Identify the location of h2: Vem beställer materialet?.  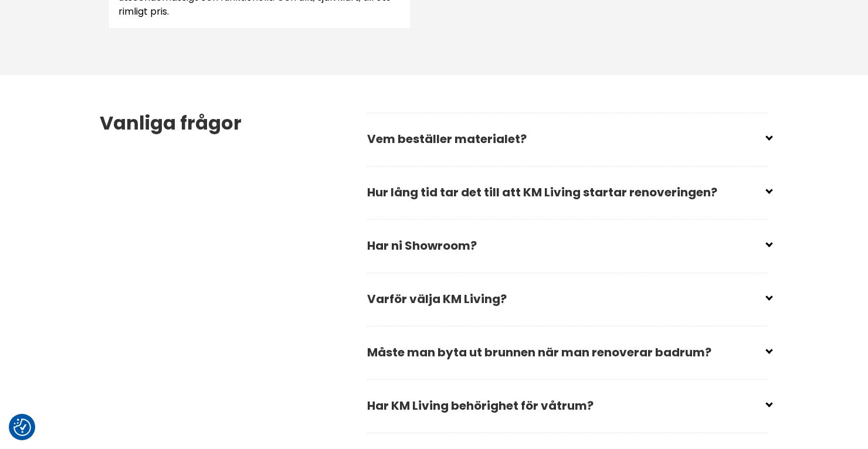
(568, 143).